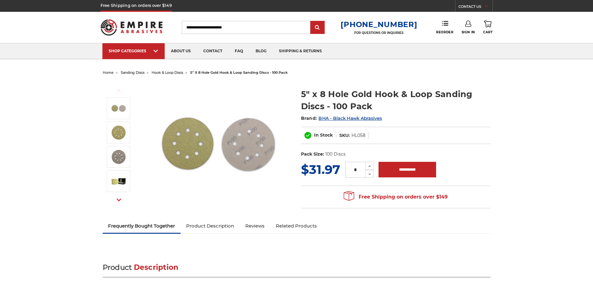 The width and height of the screenshot is (593, 286). What do you see at coordinates (119, 200) in the screenshot?
I see `button: Next` at bounding box center [119, 200].